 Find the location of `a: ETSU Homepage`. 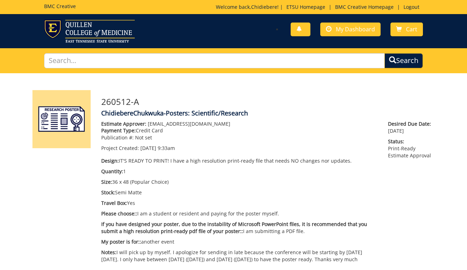

a: ETSU Homepage is located at coordinates (306, 7).